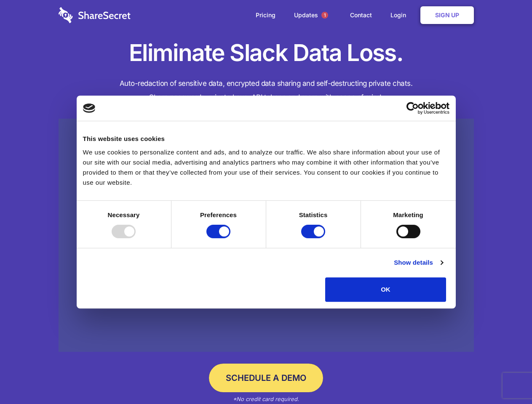 The image size is (532, 404). What do you see at coordinates (412, 108) in the screenshot?
I see `a: Usercentrics Cookiebot - opens in a new window` at bounding box center [412, 108].